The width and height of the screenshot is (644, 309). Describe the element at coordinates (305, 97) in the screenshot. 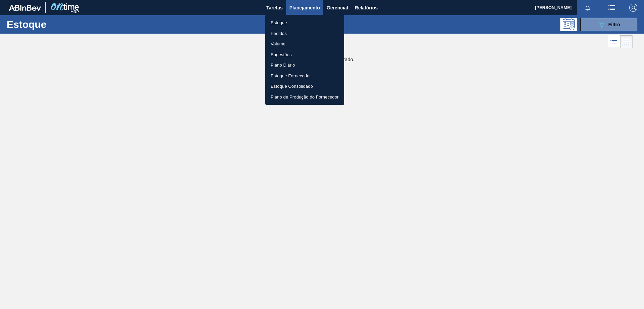

I see `li: Plano de Produção do Fornecedor` at that location.